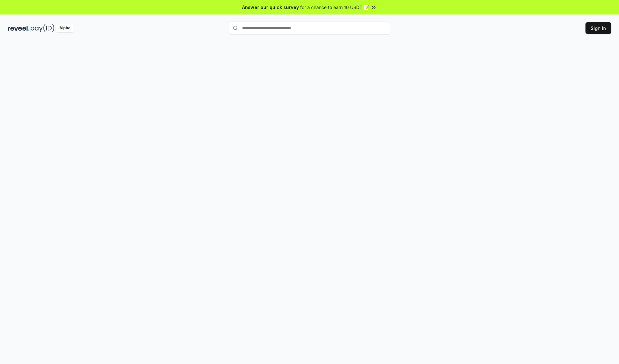  I want to click on div: Alpha, so click(65, 28).